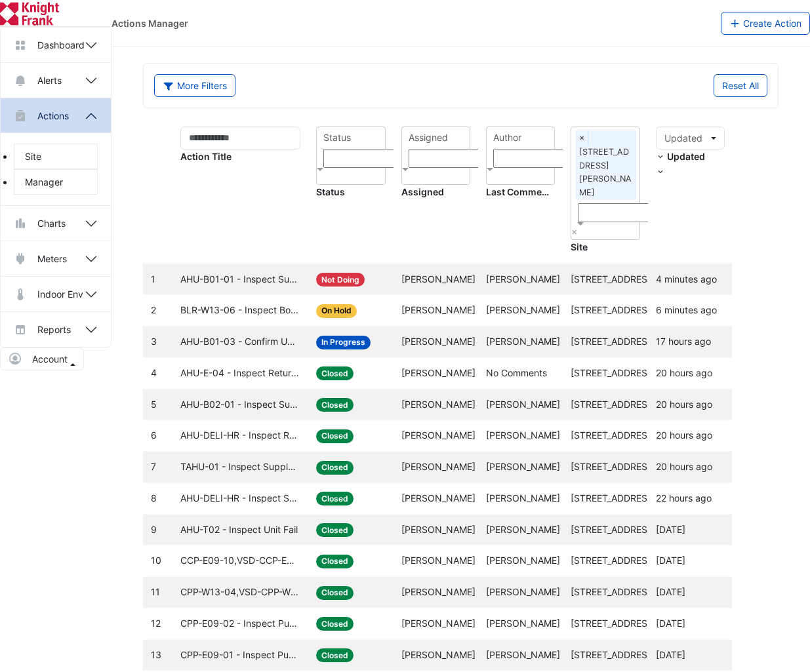  Describe the element at coordinates (61, 44) in the screenshot. I see `span: Dashboard` at that location.